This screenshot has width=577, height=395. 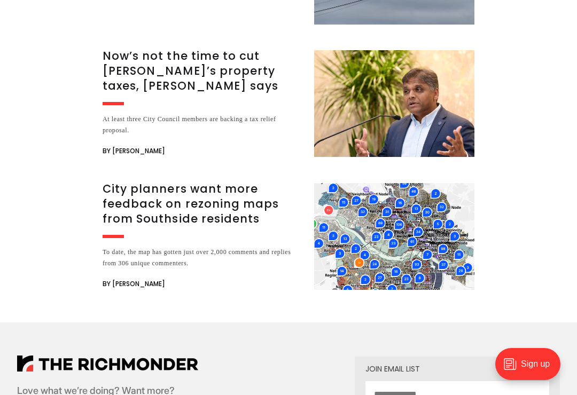 What do you see at coordinates (394, 104) in the screenshot?
I see `img: Now’s not the time to cut Richmond’s property taxes, Avula says` at bounding box center [394, 104].